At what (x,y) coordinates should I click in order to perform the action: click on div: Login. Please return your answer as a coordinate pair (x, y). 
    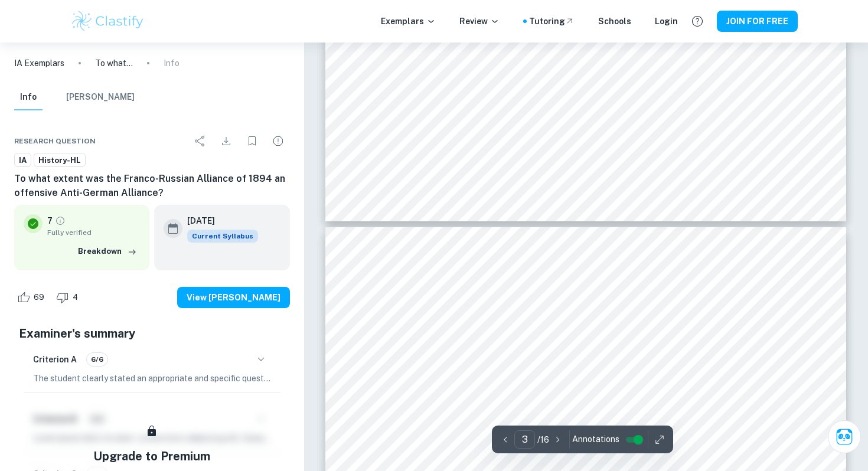
    Looking at the image, I should click on (666, 22).